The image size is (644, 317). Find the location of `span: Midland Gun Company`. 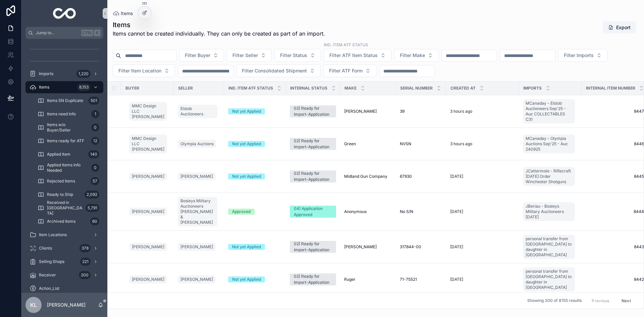

span: Midland Gun Company is located at coordinates (365, 177).